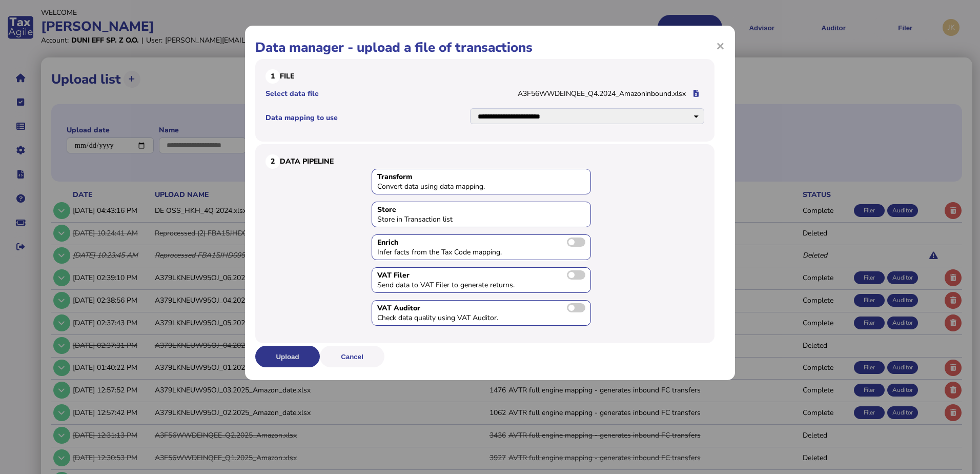 The height and width of the screenshot is (474, 980). Describe the element at coordinates (454, 219) in the screenshot. I see `div: Store in Transaction list` at that location.